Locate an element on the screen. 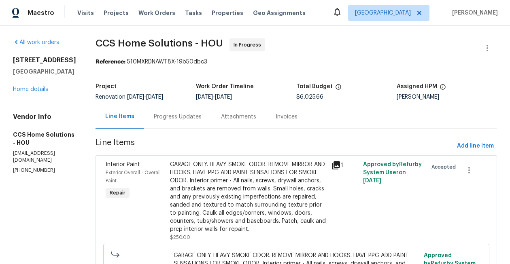 The height and width of the screenshot is (264, 510). h4: Vendor Info is located at coordinates (44, 117).